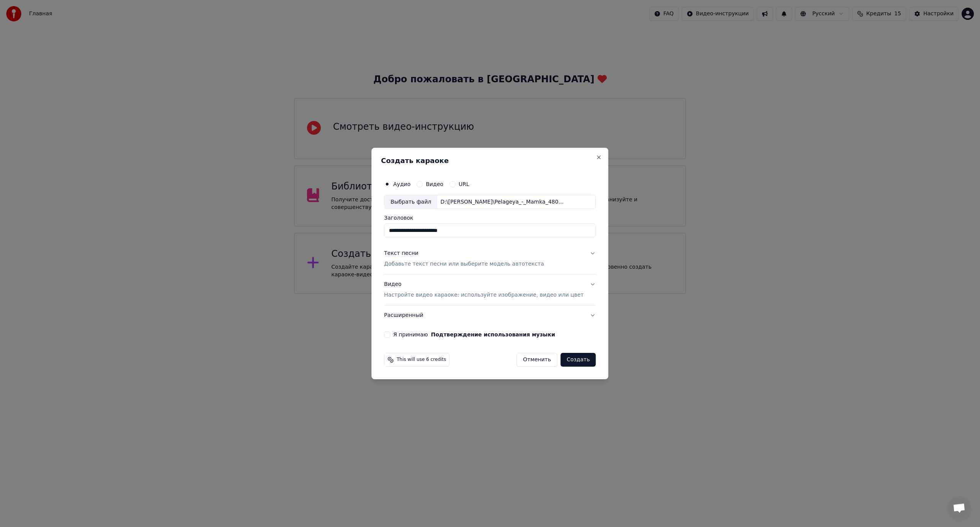  Describe the element at coordinates (421, 360) in the screenshot. I see `span: This will use 6 credits` at that location.